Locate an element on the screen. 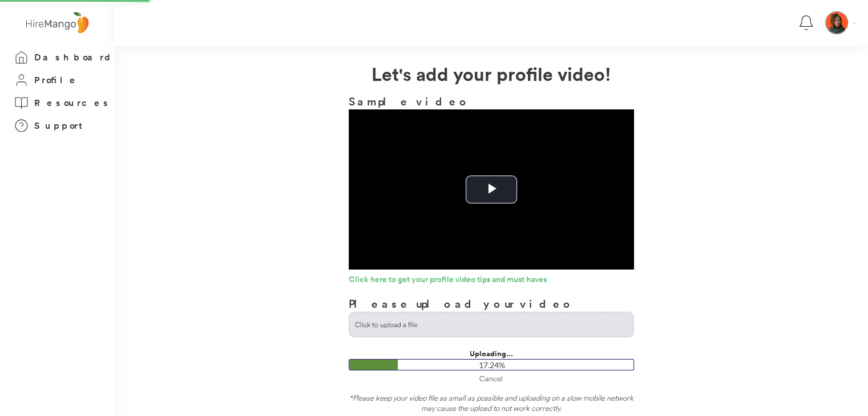  a: Click here to get your profile video tips and must haves is located at coordinates (491, 281).